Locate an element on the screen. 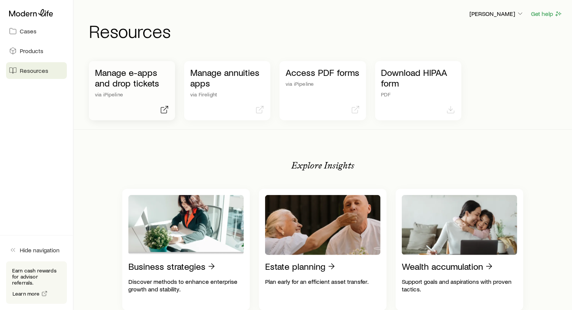  p: via Firelight is located at coordinates (227, 95).